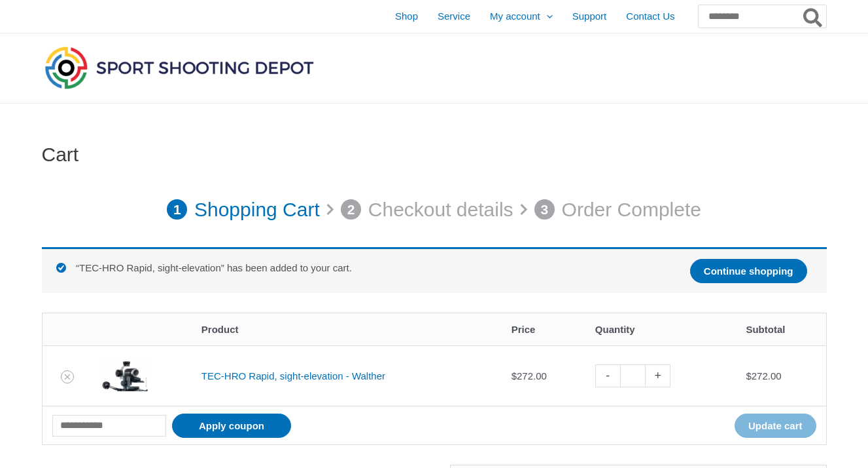  I want to click on p: Shopping Cart, so click(257, 209).